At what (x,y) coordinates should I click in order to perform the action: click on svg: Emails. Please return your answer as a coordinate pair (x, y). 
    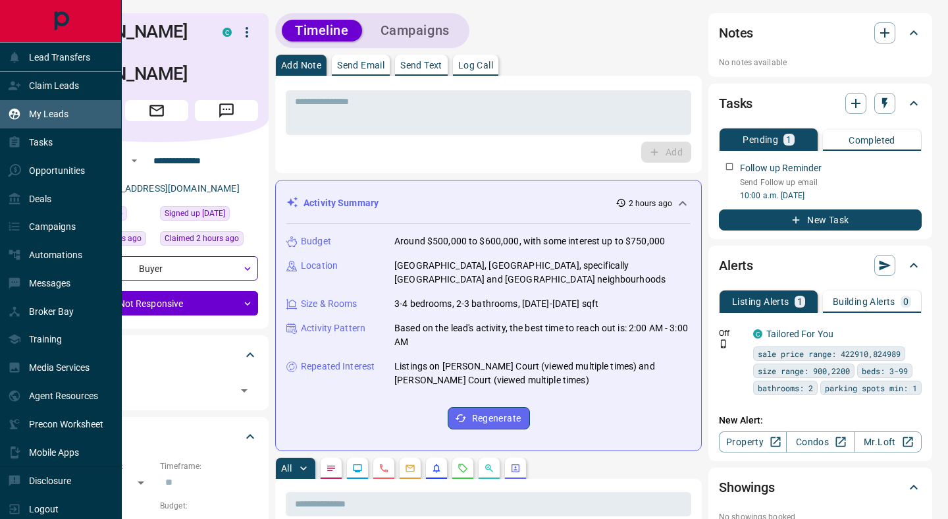
    Looking at the image, I should click on (410, 468).